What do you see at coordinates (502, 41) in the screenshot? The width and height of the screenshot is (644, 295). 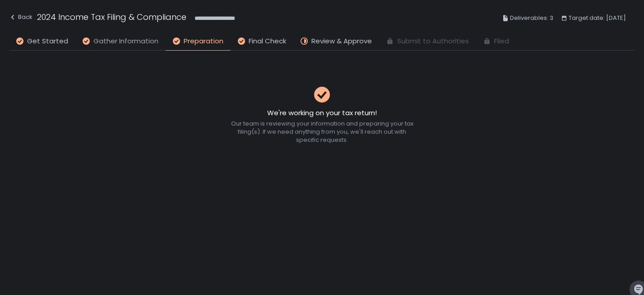 I see `span: Filed` at bounding box center [502, 41].